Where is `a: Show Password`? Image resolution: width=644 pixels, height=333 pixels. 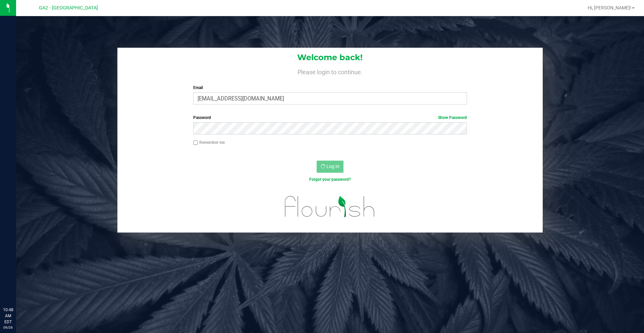 a: Show Password is located at coordinates (452, 118).